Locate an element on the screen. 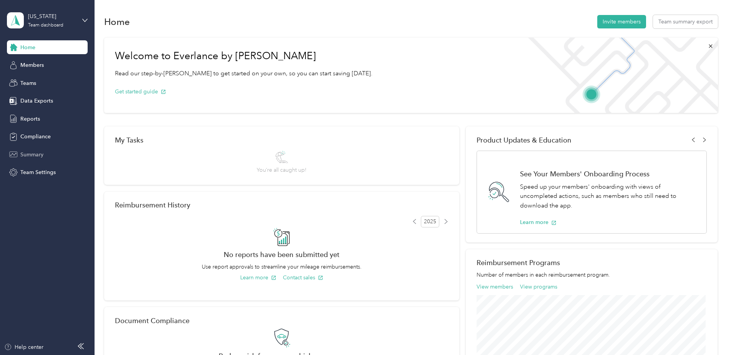  span: Reports is located at coordinates (30, 119).